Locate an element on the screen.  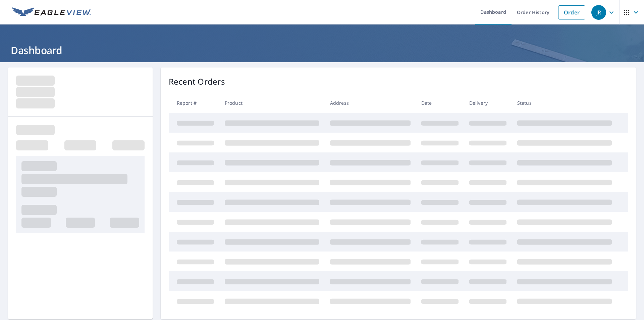
th: Date is located at coordinates (439, 103).